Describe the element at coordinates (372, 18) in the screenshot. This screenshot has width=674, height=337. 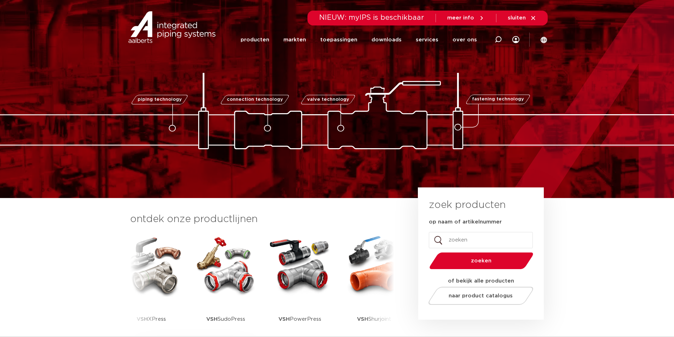
I see `span: NIEUW: myIPS is beschikbaar` at that location.